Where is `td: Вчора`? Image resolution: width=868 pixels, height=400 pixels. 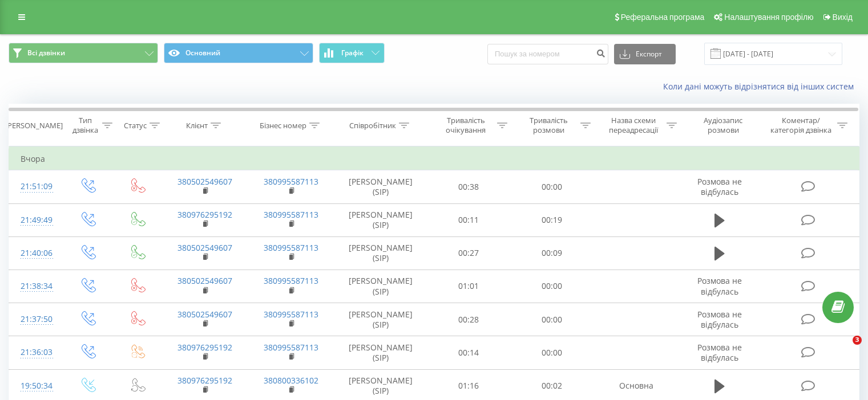 td: Вчора is located at coordinates (434, 159).